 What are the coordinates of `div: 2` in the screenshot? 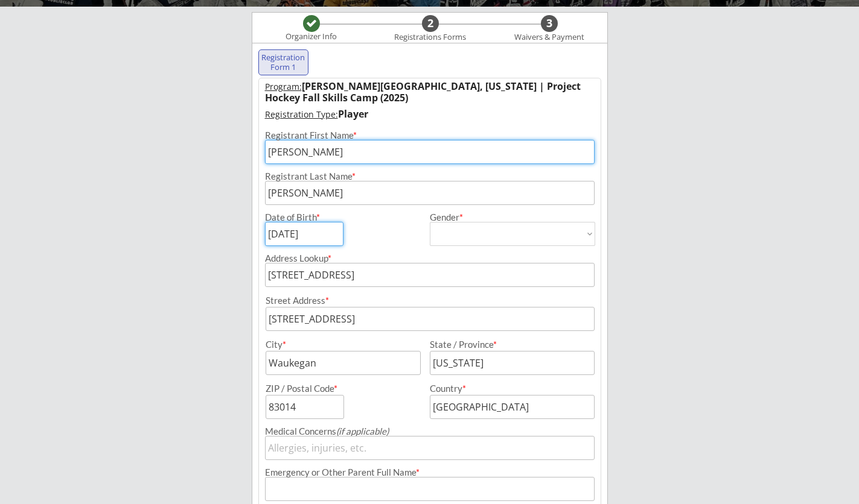 It's located at (431, 23).